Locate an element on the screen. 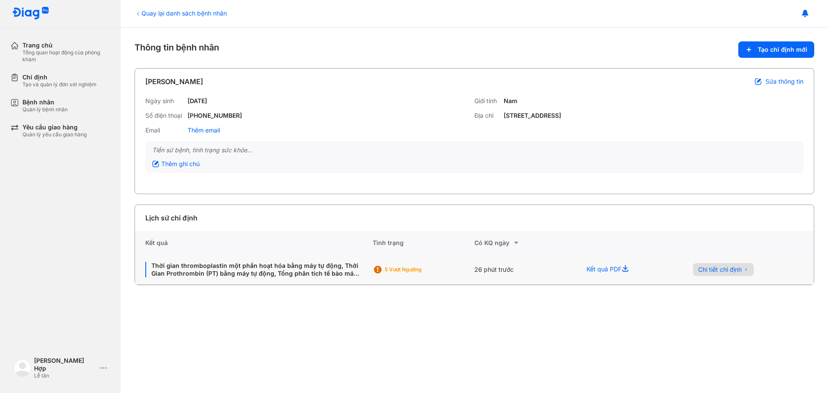  div: Có KQ ngày is located at coordinates (525, 243).